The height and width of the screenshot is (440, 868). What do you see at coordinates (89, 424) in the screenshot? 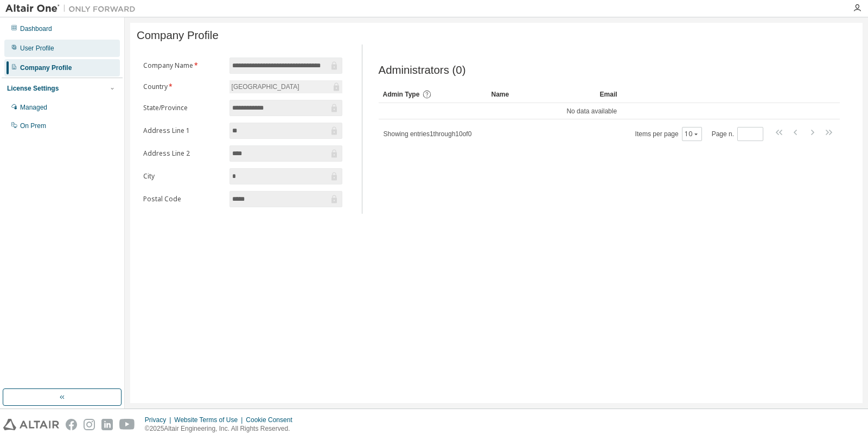
I see `img: instagram.svg` at bounding box center [89, 424].